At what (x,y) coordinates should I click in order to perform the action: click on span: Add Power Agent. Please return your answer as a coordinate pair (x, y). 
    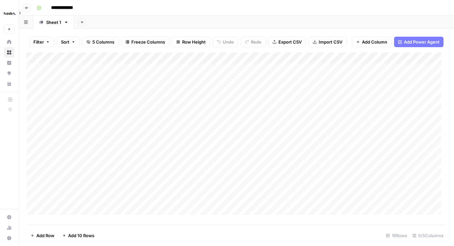
    Looking at the image, I should click on (421, 42).